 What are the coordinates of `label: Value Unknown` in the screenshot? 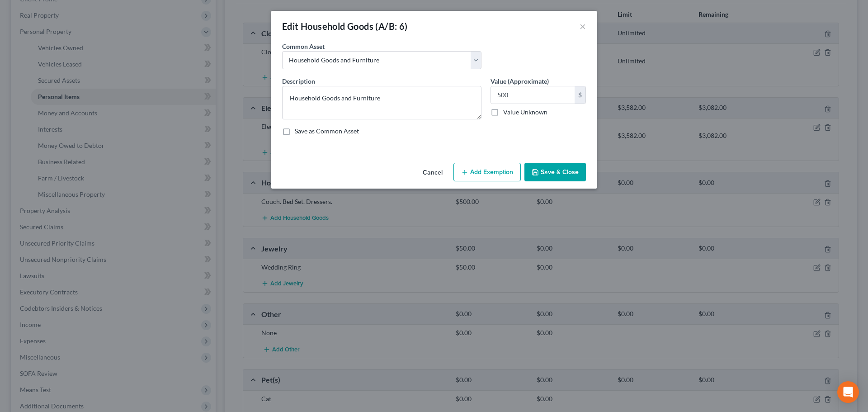 It's located at (525, 112).